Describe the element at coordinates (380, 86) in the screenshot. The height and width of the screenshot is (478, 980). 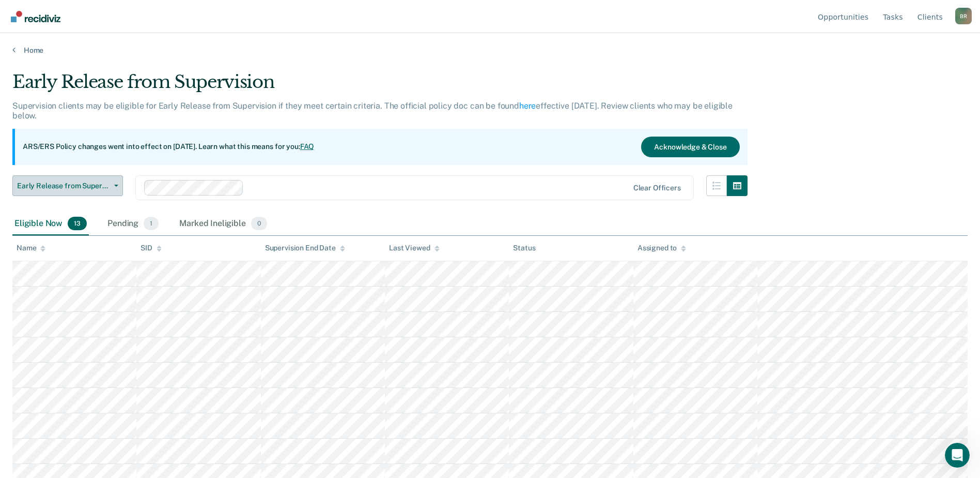
I see `div: Early Release from Supervision` at that location.